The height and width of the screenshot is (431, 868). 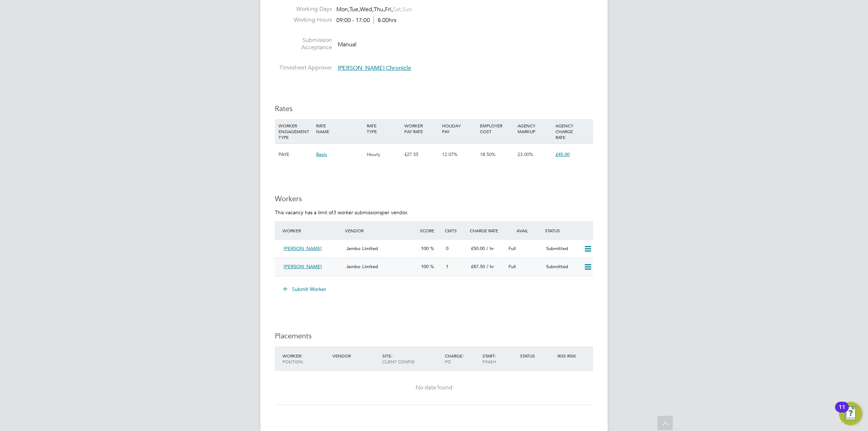 I want to click on div: Site, so click(x=412, y=358).